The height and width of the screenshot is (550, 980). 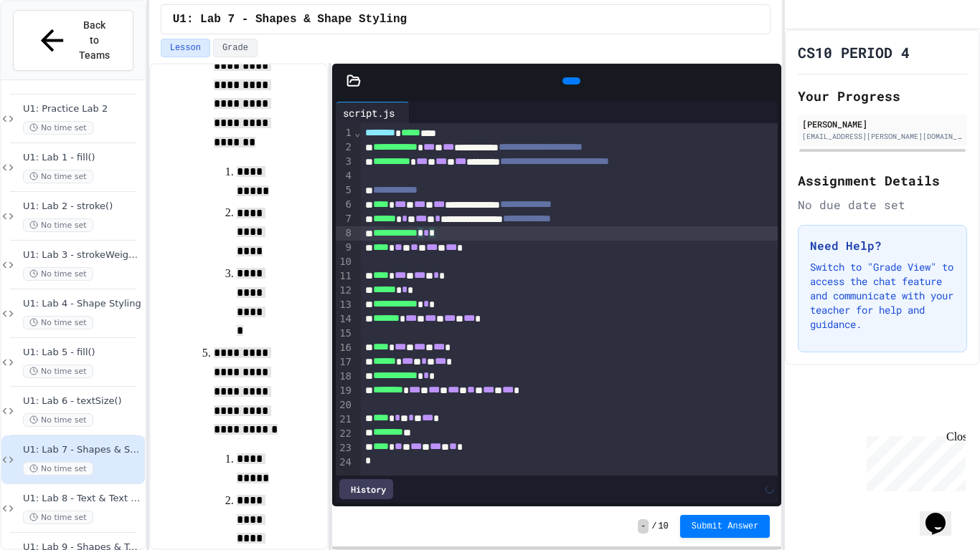 I want to click on div: 1, so click(x=345, y=133).